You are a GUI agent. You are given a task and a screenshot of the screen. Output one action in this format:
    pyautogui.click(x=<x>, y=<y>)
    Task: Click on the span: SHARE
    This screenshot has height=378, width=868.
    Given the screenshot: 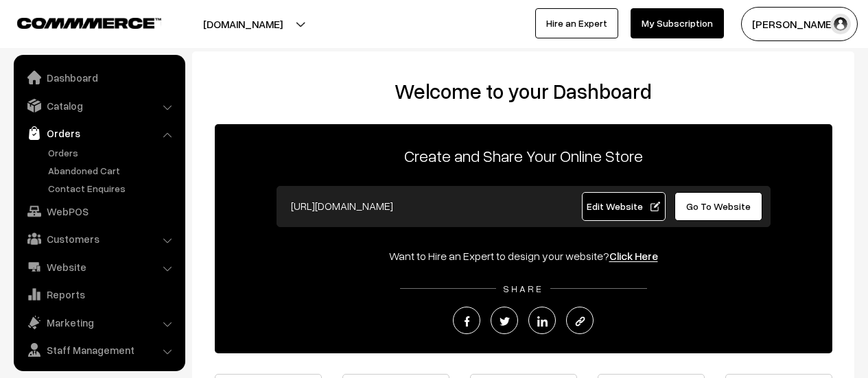 What is the action you would take?
    pyautogui.click(x=523, y=287)
    